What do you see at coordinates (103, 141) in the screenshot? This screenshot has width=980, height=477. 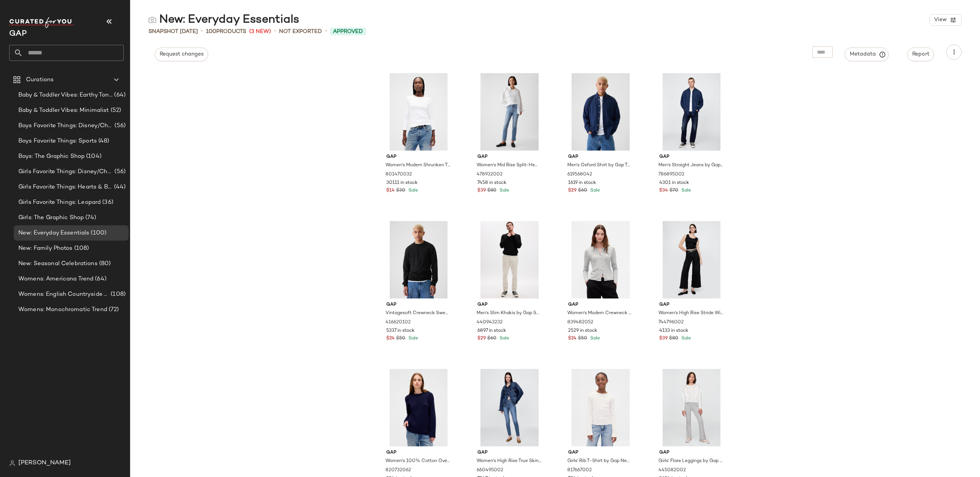 I see `span: (48)` at bounding box center [103, 141].